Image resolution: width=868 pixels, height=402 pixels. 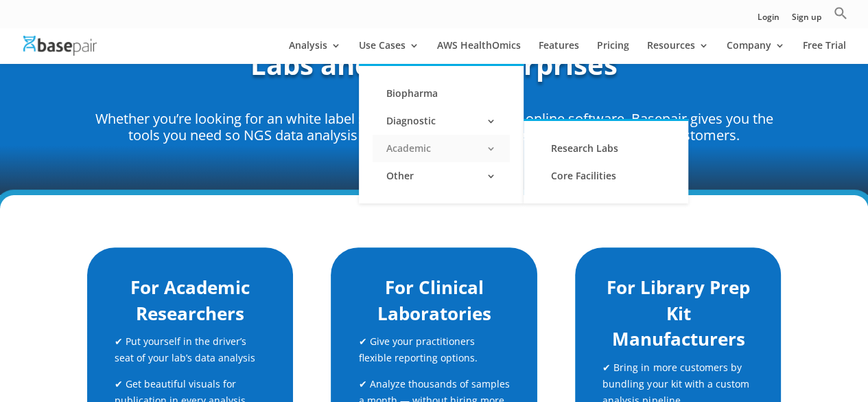 I want to click on a: Use Cases, so click(x=389, y=52).